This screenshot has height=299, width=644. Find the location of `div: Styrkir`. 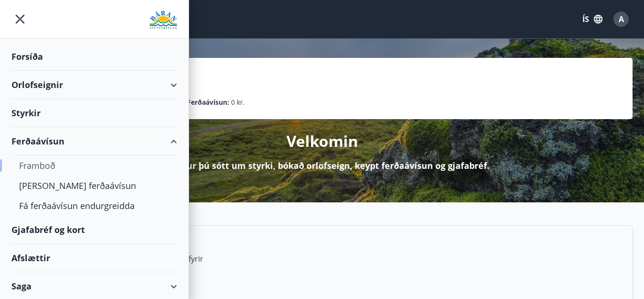

div: Styrkir is located at coordinates (94, 113).